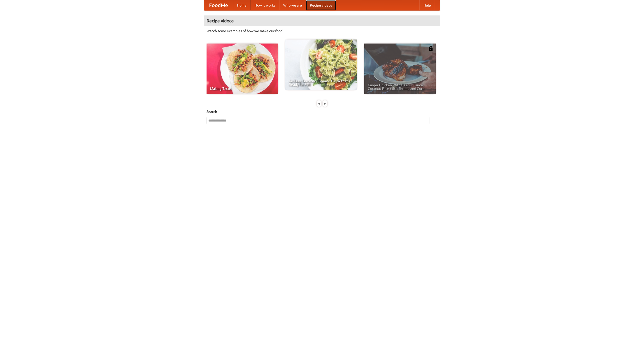  What do you see at coordinates (322, 112) in the screenshot?
I see `h5: Search` at bounding box center [322, 112].